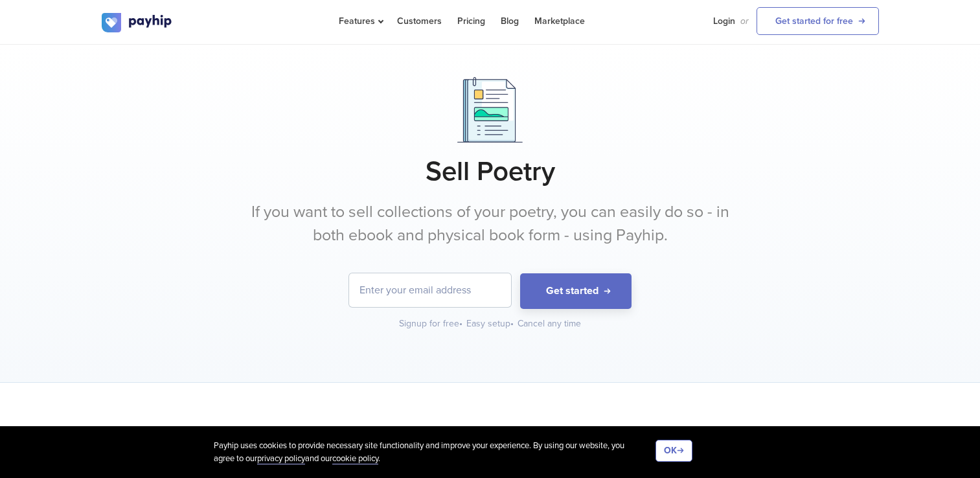  I want to click on button: OK, so click(674, 451).